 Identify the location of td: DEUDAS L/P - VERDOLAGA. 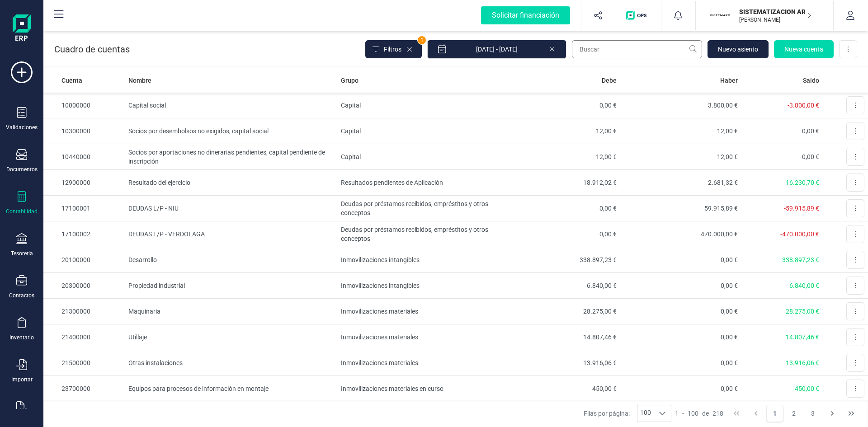
(230, 234).